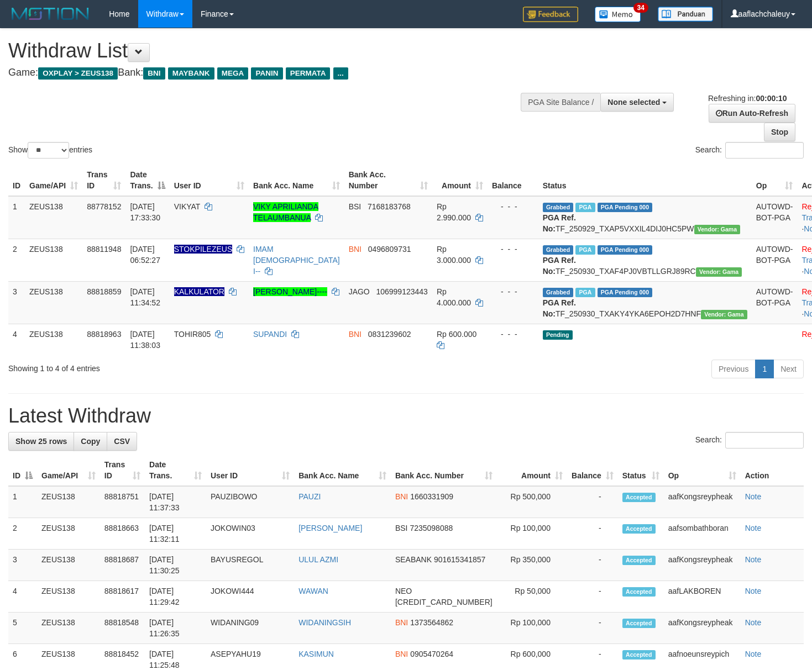  What do you see at coordinates (454, 255) in the screenshot?
I see `span: Rp 3.000.000` at bounding box center [454, 255].